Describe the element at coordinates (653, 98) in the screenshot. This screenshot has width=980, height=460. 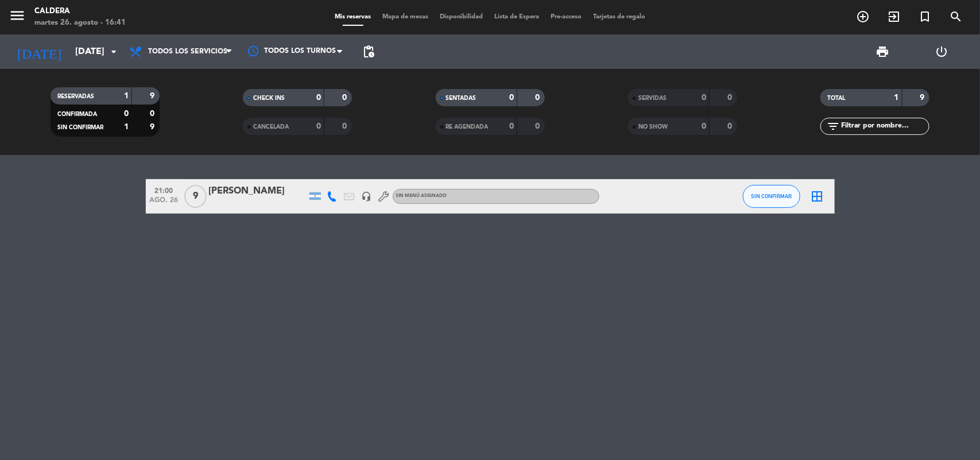
I see `span: SERVIDAS` at that location.